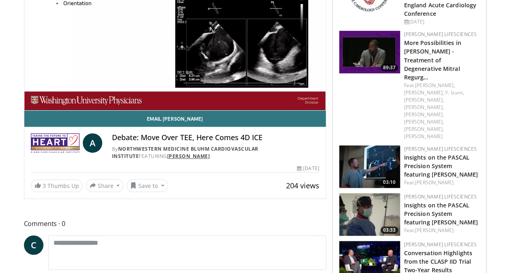 This screenshot has width=510, height=273. I want to click on img: 41cd36ca-1716-454e-a7c0-f193de92ed07.150x105_q85_crop-smart_upscale.jpg, so click(370, 52).